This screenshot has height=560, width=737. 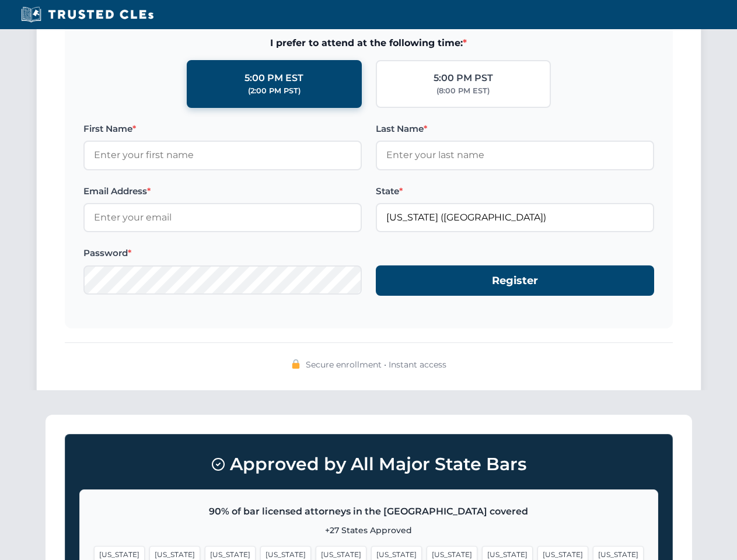 What do you see at coordinates (222, 129) in the screenshot?
I see `label: First Name` at bounding box center [222, 129].